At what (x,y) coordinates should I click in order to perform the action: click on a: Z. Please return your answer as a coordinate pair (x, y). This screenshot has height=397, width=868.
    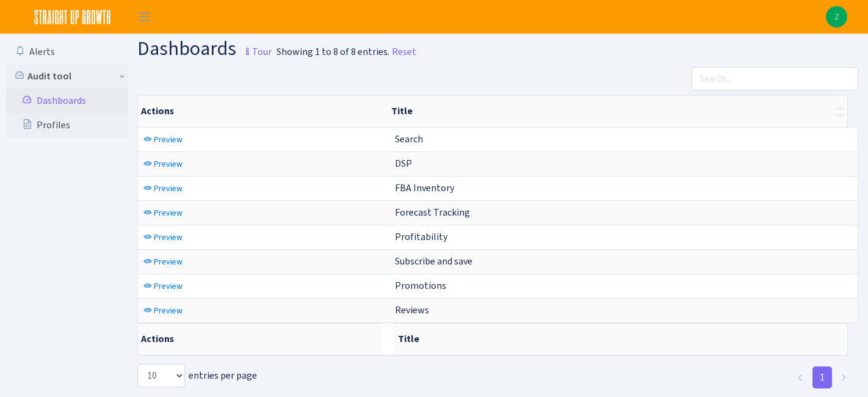
    Looking at the image, I should click on (836, 17).